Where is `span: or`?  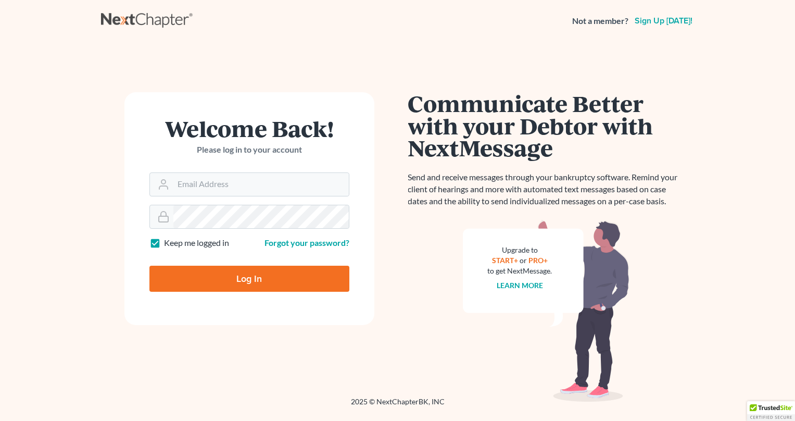
span: or is located at coordinates (523, 260).